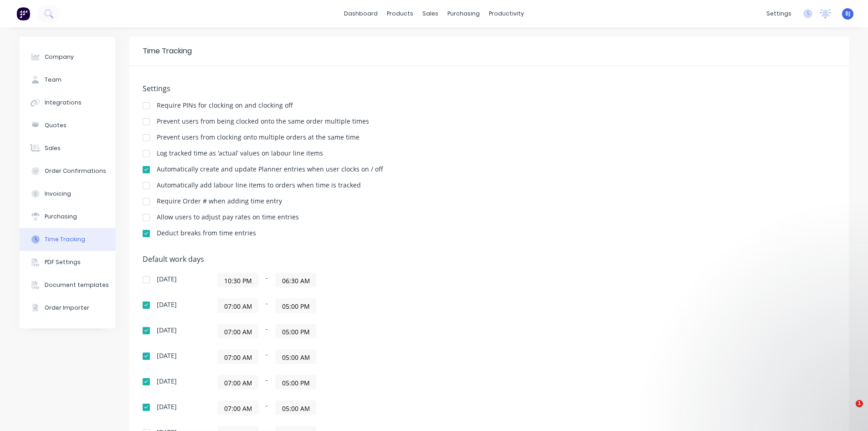 This screenshot has width=868, height=431. What do you see at coordinates (360, 14) in the screenshot?
I see `a: dashboard` at bounding box center [360, 14].